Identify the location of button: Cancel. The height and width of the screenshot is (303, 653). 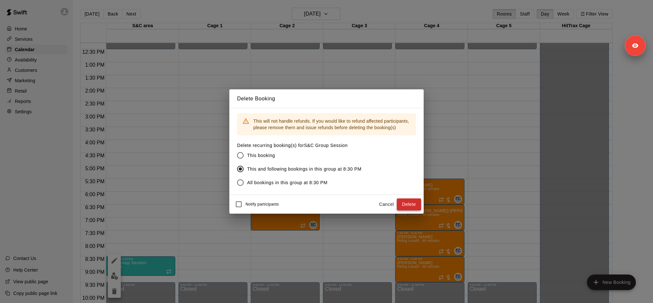
(386, 204).